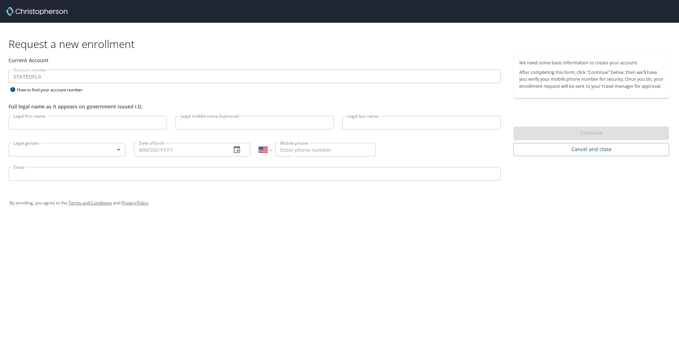 The width and height of the screenshot is (679, 342). What do you see at coordinates (342, 44) in the screenshot?
I see `h1: Request a new enrollment` at bounding box center [342, 44].